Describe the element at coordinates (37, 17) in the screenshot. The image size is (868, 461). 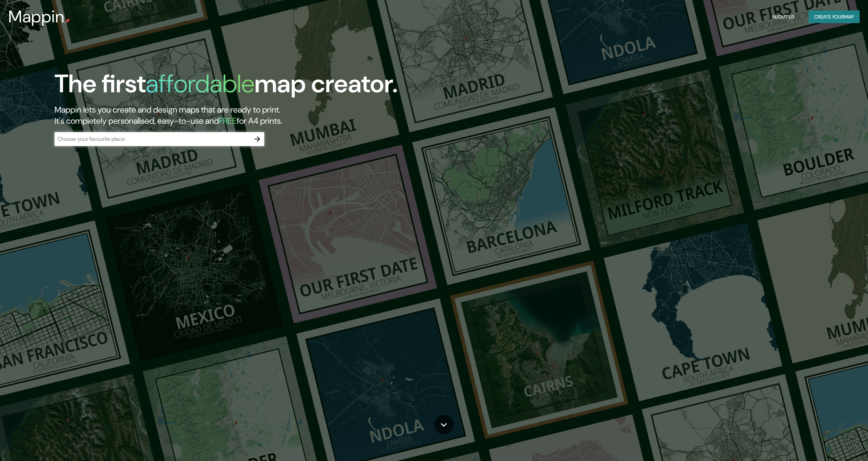
I see `h3: Mappin` at that location.